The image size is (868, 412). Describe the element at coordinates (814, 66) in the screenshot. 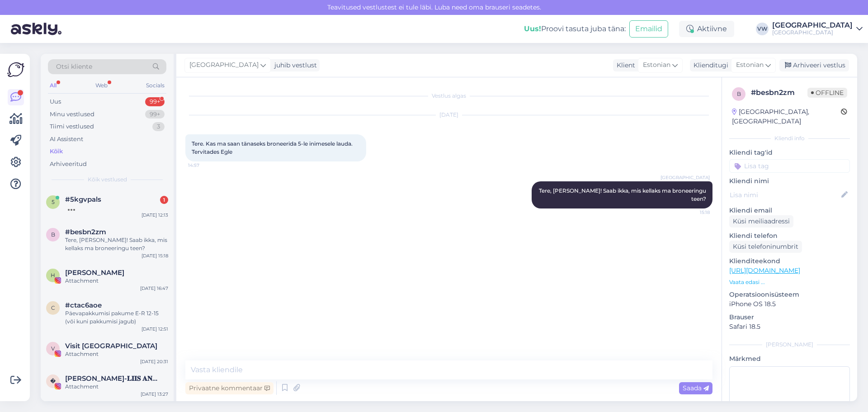

I see `div: Arhiveeri vestlus` at that location.